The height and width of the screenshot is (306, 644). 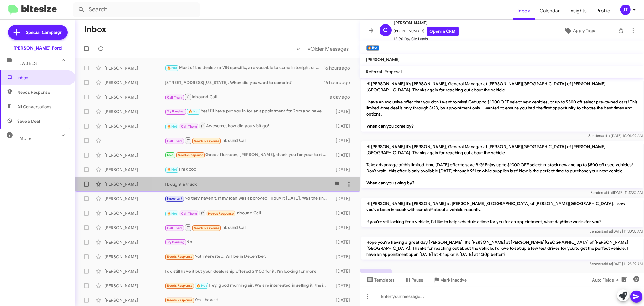 What do you see at coordinates (175, 198) in the screenshot?
I see `span: Important` at bounding box center [175, 198].